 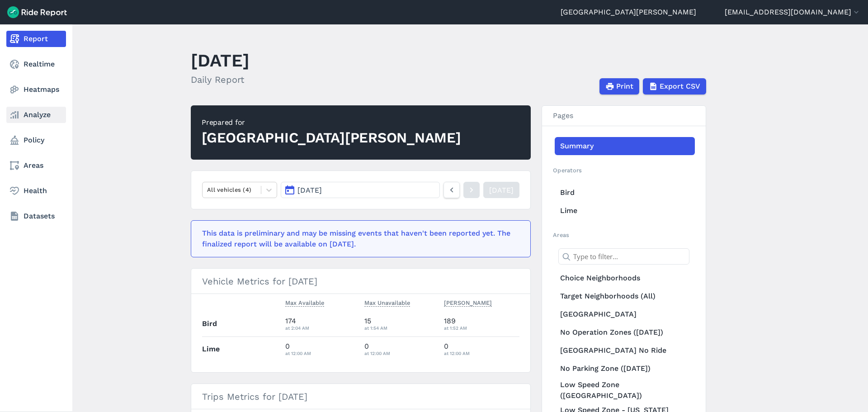 I want to click on th: Lime, so click(x=242, y=348).